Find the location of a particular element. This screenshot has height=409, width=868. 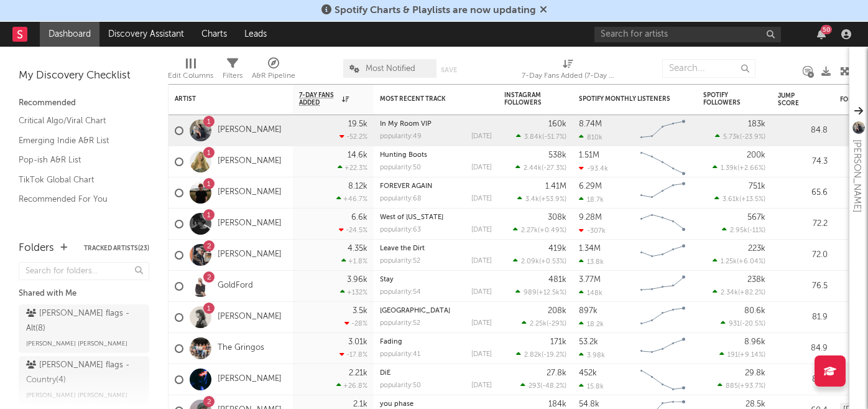

div: Instagram Followers is located at coordinates (526, 99).